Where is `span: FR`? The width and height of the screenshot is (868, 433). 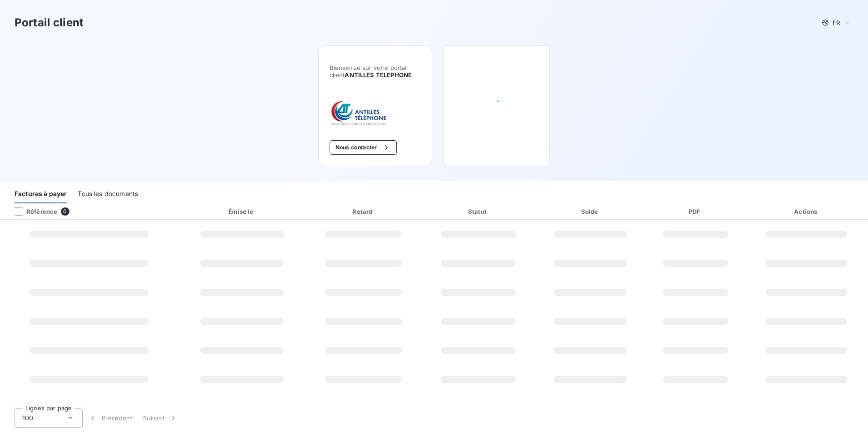
span: FR is located at coordinates (836, 23).